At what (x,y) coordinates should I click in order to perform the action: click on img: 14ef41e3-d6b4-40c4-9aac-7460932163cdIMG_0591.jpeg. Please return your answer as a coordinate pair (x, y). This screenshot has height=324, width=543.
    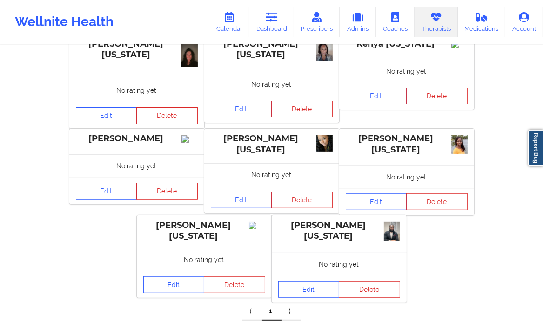
    Looking at the image, I should click on (460, 144).